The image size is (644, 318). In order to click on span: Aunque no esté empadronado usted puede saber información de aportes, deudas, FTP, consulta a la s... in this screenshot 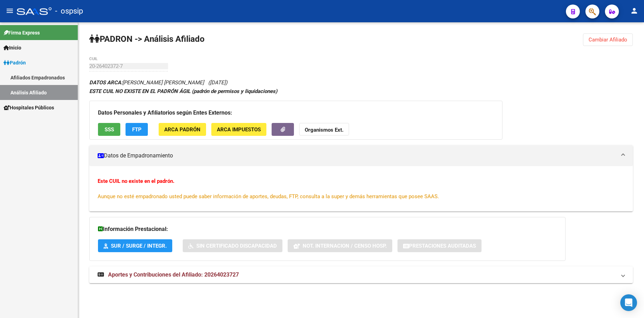, I will do `click(268, 197)`.